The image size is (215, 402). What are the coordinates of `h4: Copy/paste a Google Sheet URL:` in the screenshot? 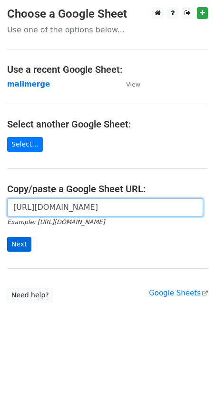 It's located at (107, 189).